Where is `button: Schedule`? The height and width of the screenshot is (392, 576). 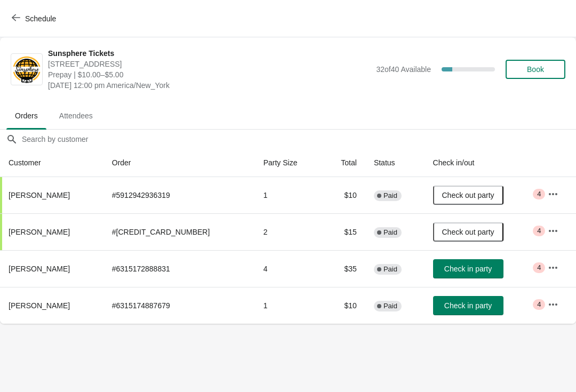
button: Schedule is located at coordinates (35, 18).